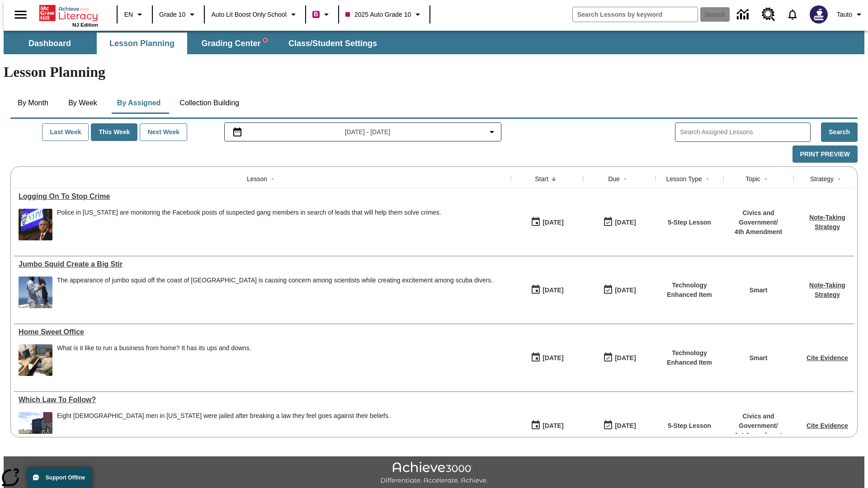 The height and width of the screenshot is (488, 868). I want to click on button: Select a new avatar, so click(819, 15).